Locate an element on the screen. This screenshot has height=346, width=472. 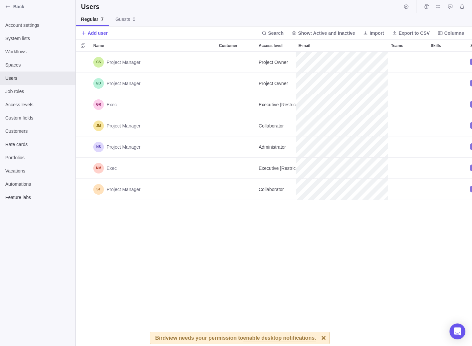
a: Regular7 is located at coordinates (92, 20).